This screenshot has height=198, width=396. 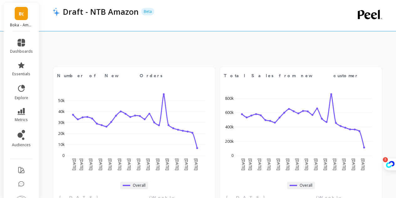 What do you see at coordinates (21, 13) in the screenshot?
I see `span: B(` at bounding box center [21, 13].